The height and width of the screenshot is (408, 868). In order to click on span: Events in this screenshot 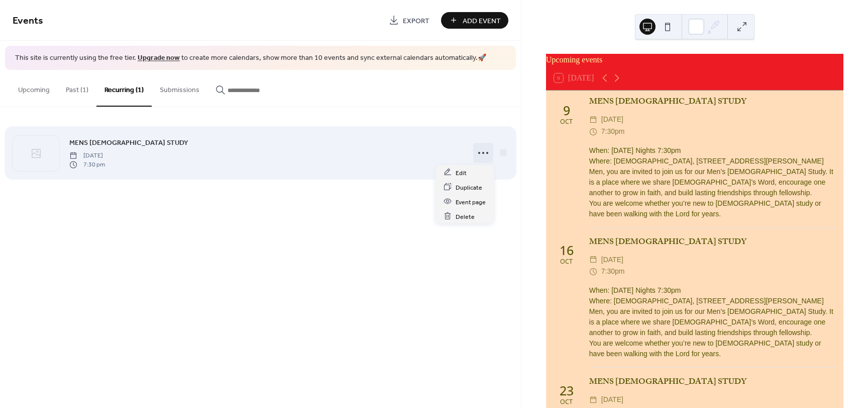, I will do `click(28, 21)`.